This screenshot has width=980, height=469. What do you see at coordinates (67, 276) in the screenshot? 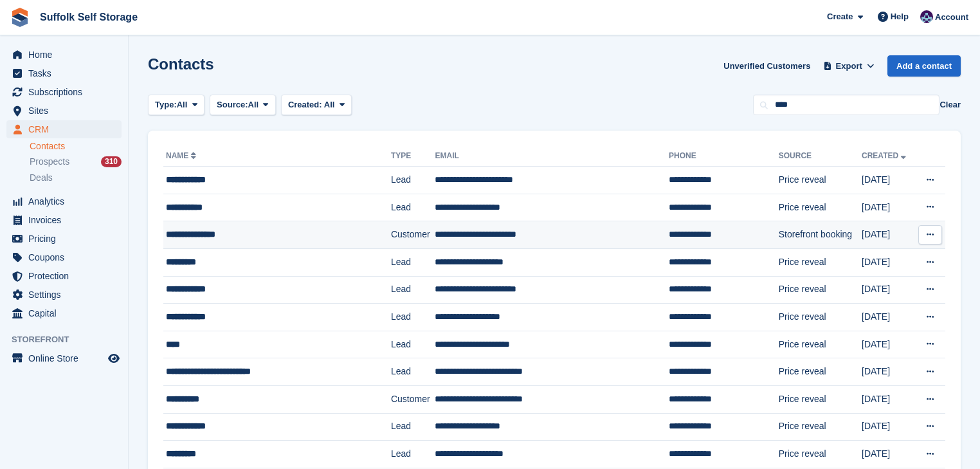
I see `span: Protection` at bounding box center [67, 276].